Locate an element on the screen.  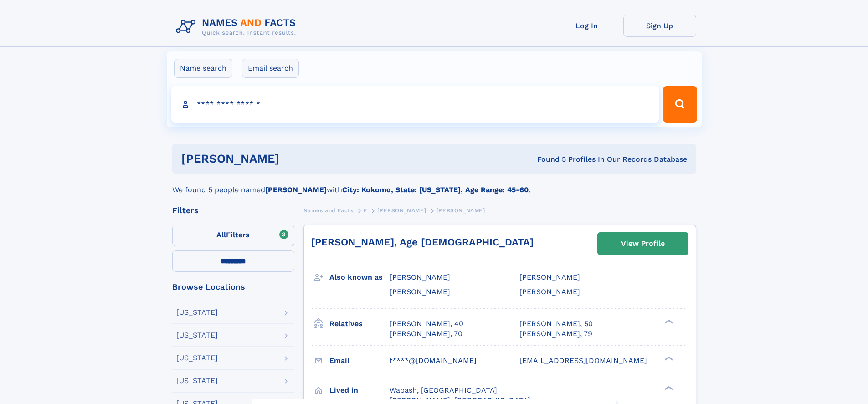
a: Sign Up is located at coordinates (660, 25).